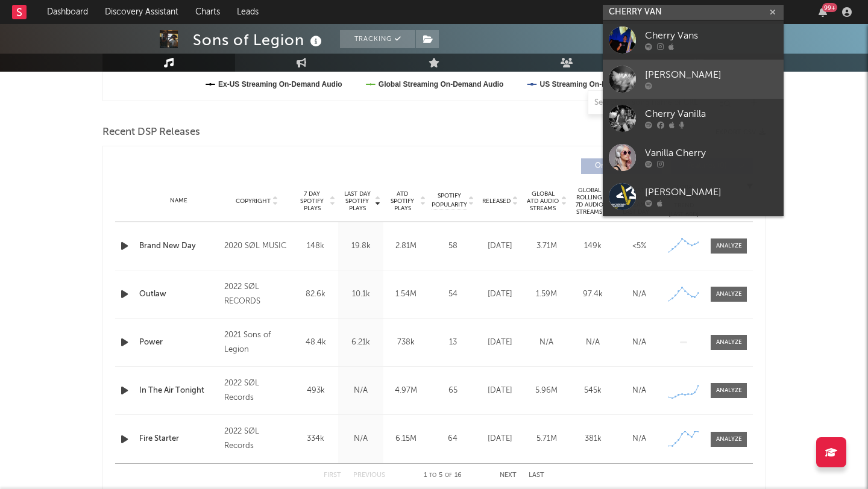 This screenshot has height=489, width=868. What do you see at coordinates (369, 475) in the screenshot?
I see `button: Previous` at bounding box center [369, 475].